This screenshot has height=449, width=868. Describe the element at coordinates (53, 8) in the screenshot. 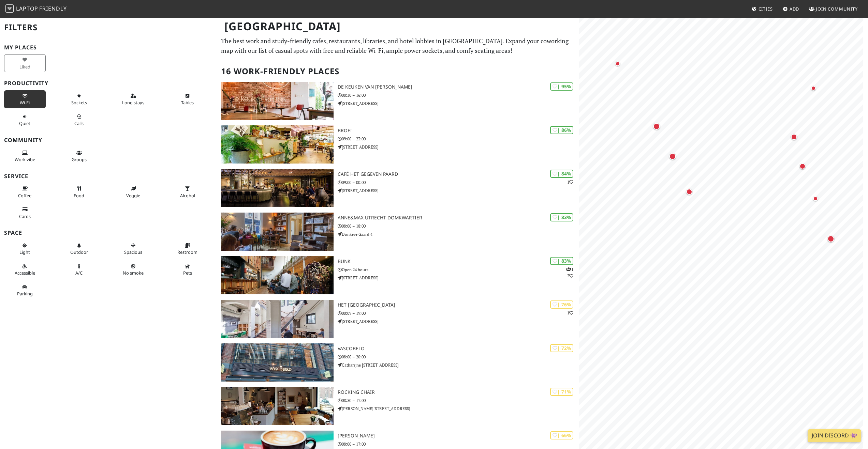

I see `span: Friendly` at that location.